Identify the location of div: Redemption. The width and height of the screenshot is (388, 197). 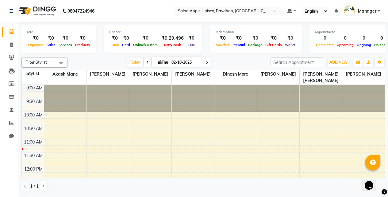
(256, 32).